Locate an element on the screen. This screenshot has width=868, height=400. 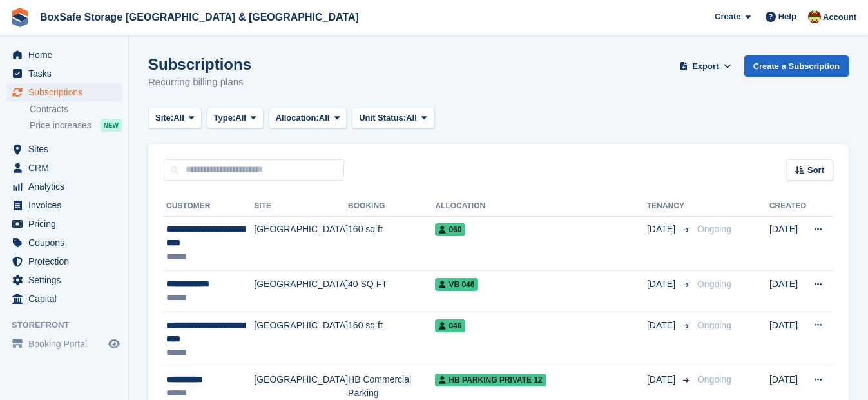
span: Create is located at coordinates (728, 17).